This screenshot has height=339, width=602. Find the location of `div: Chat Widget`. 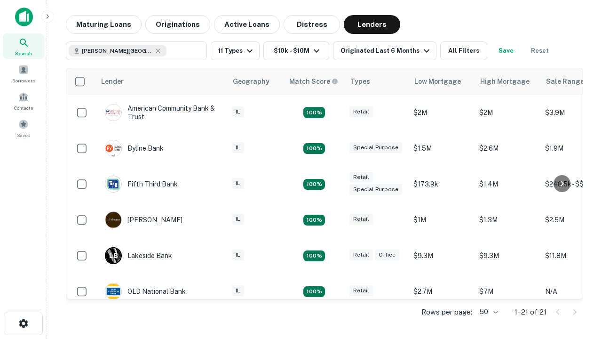

div: Chat Widget is located at coordinates (578, 256).